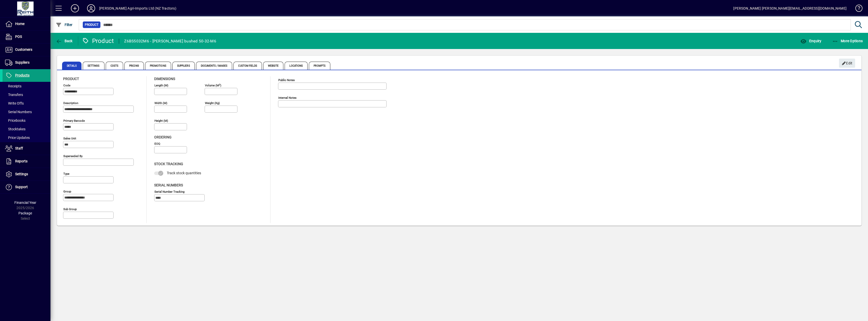 The height and width of the screenshot is (321, 868). What do you see at coordinates (98, 41) in the screenshot?
I see `div: Product` at bounding box center [98, 41].